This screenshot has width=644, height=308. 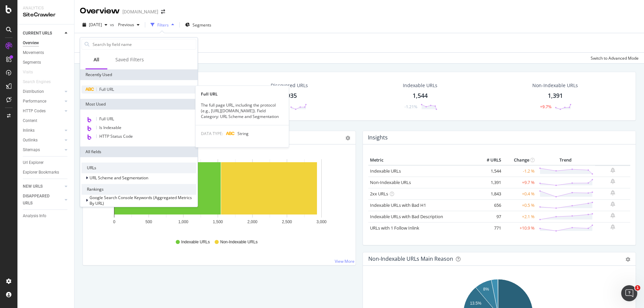 I want to click on button: Previous, so click(x=129, y=25).